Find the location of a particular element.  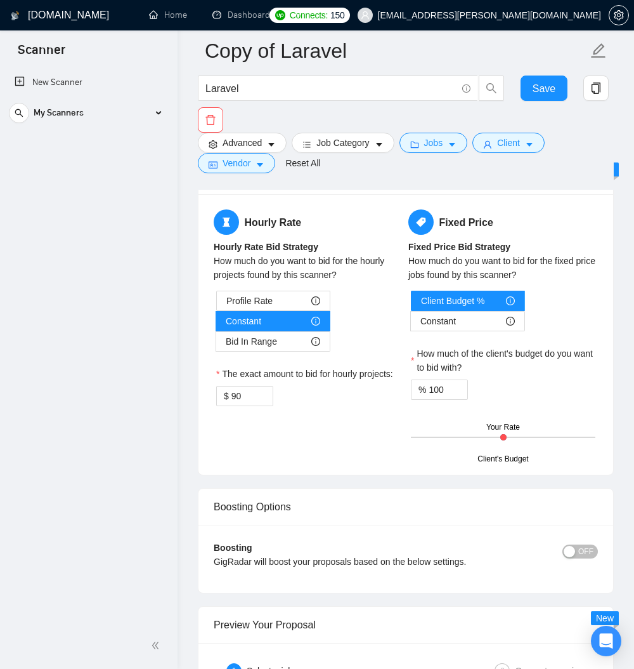

span: double-left is located at coordinates (157, 645).